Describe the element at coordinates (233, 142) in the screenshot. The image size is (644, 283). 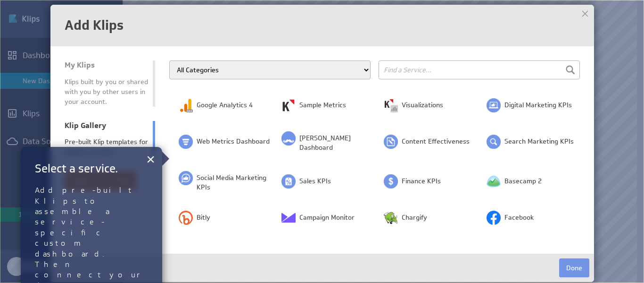
I see `span: Web Metrics Dashboard` at that location.